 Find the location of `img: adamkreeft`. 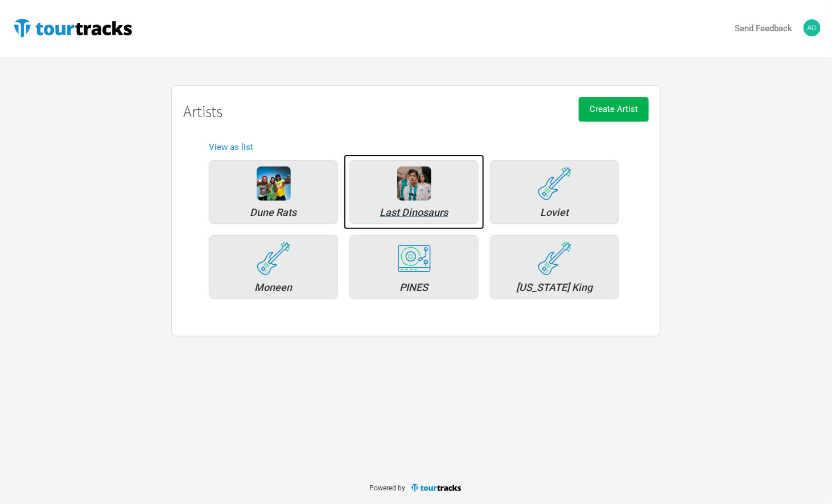

img: adamkreeft is located at coordinates (812, 28).